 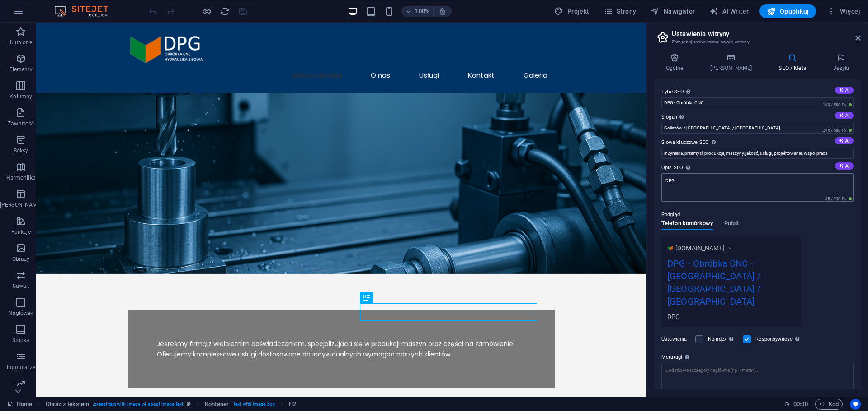 What do you see at coordinates (728, 12) in the screenshot?
I see `button: AI Writer` at bounding box center [728, 12].